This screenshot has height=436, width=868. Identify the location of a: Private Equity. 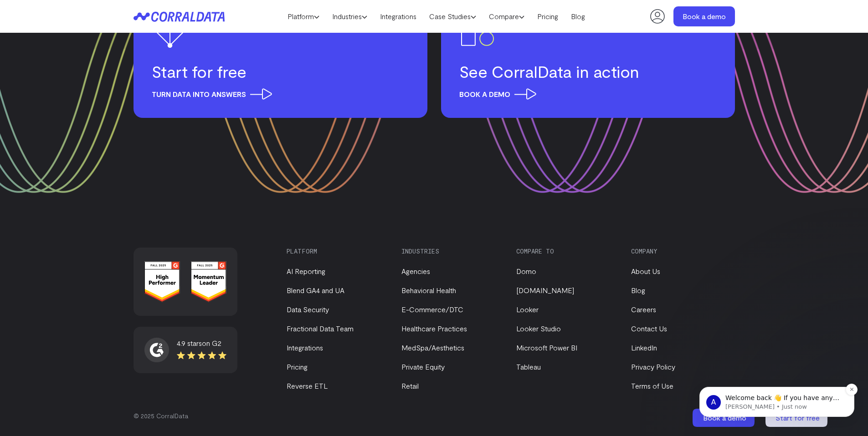
(423, 366).